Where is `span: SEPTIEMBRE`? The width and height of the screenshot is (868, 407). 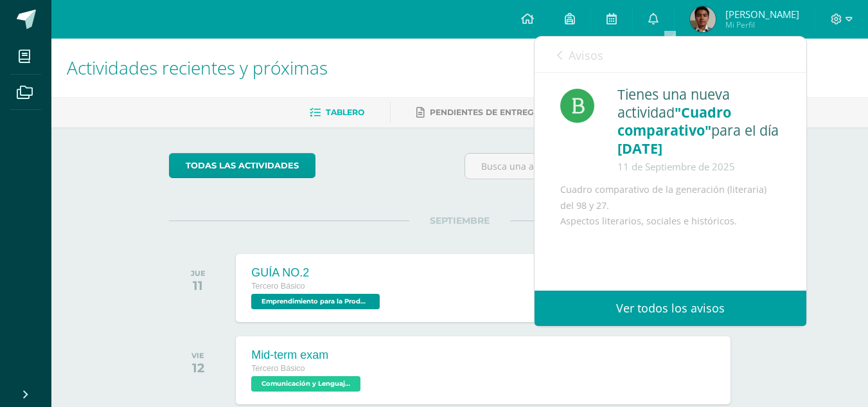 span: SEPTIEMBRE is located at coordinates (459, 221).